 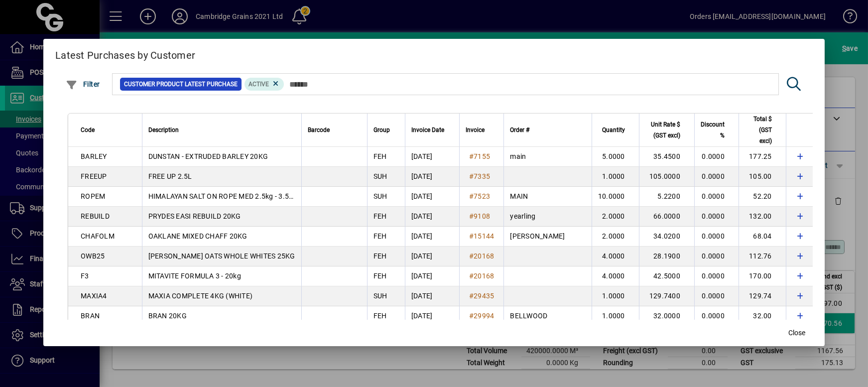 What do you see at coordinates (480, 176) in the screenshot?
I see `a: #7335` at bounding box center [480, 176].